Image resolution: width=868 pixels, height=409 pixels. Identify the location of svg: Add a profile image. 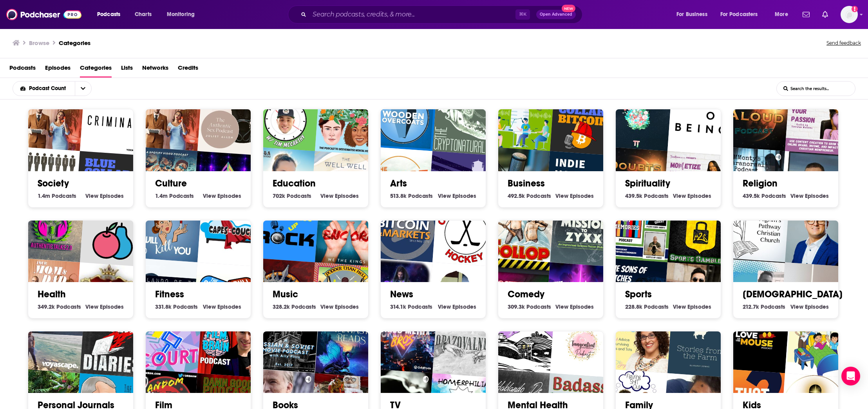
(854, 9).